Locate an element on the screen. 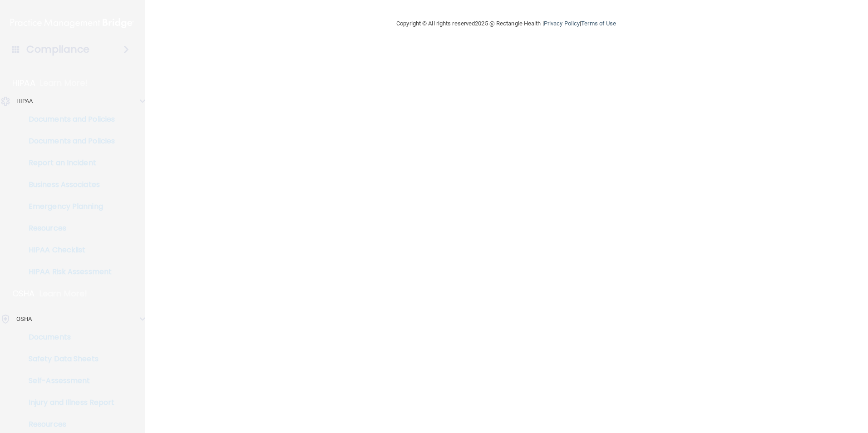 This screenshot has height=433, width=868. div: Copyright © All rights reserved 2025 @ Rectangle Health | | is located at coordinates (506, 24).